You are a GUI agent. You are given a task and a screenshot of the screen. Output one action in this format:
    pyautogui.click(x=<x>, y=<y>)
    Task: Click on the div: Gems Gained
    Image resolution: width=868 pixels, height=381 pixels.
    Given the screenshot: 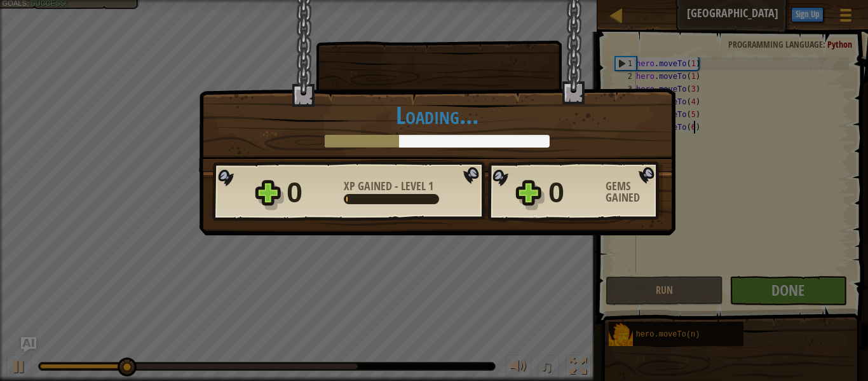 What is the action you would take?
    pyautogui.click(x=635, y=192)
    